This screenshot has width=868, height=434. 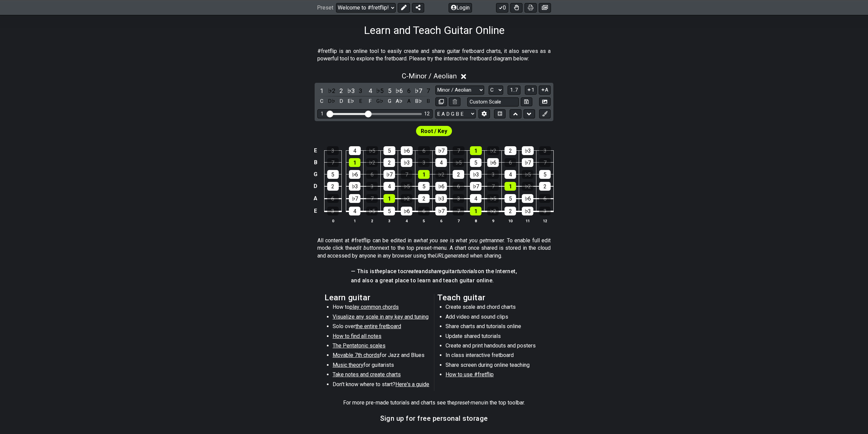 What do you see at coordinates (435, 271) in the screenshot?
I see `em: share` at bounding box center [435, 271].